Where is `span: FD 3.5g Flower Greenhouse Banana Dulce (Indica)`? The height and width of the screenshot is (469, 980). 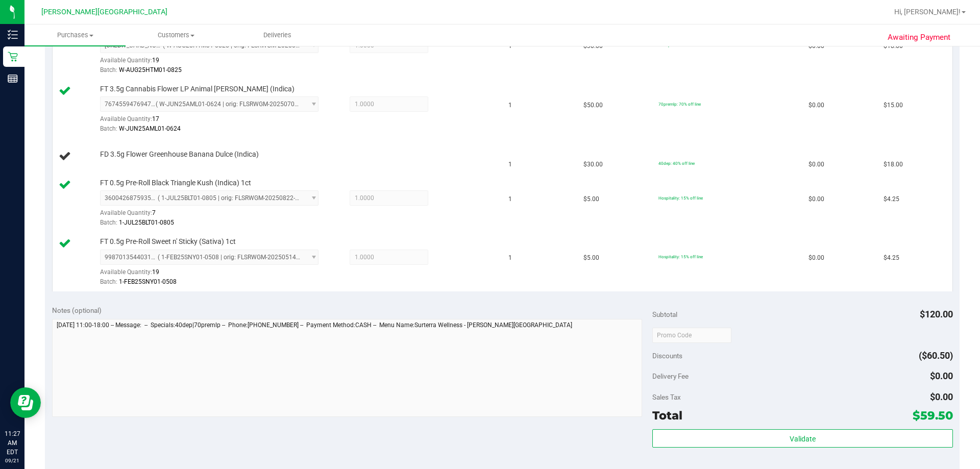
span: FD 3.5g Flower Greenhouse Banana Dulce (Indica) is located at coordinates (179, 154).